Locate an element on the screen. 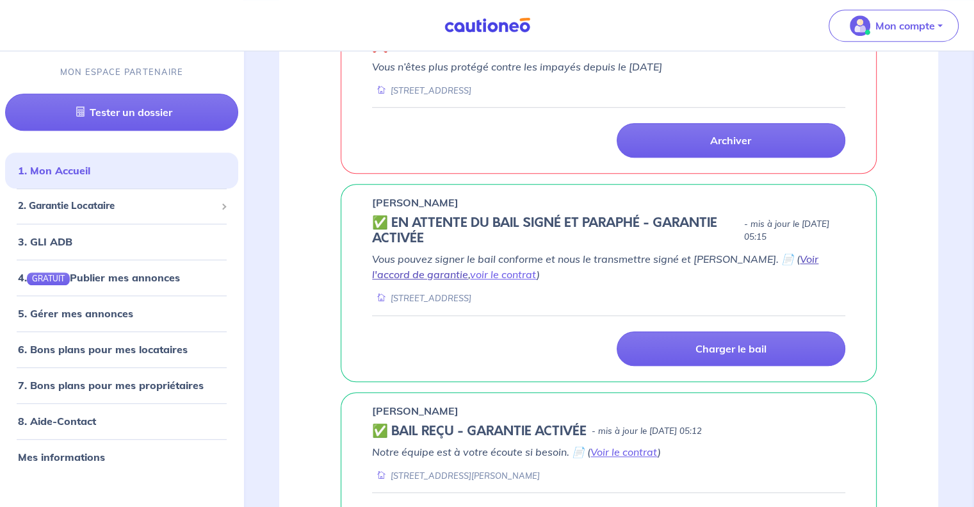 The height and width of the screenshot is (507, 974). div: state: REVOKED, Context: , is located at coordinates (609, 46).